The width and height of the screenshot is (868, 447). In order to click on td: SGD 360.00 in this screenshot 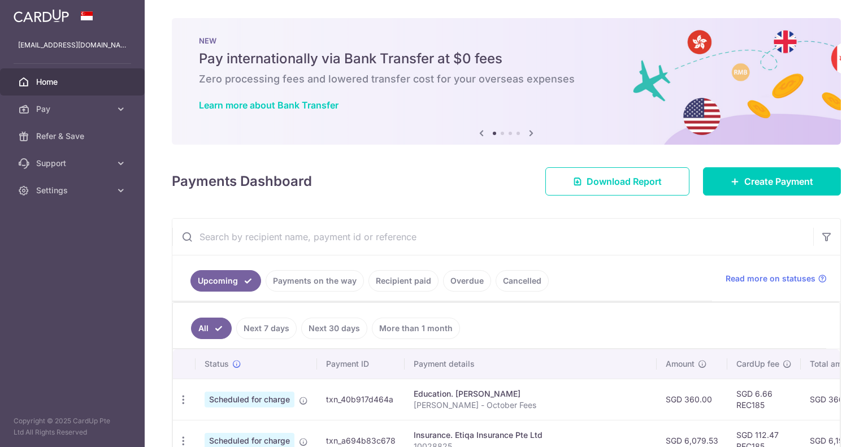, I will do `click(692, 399)`.